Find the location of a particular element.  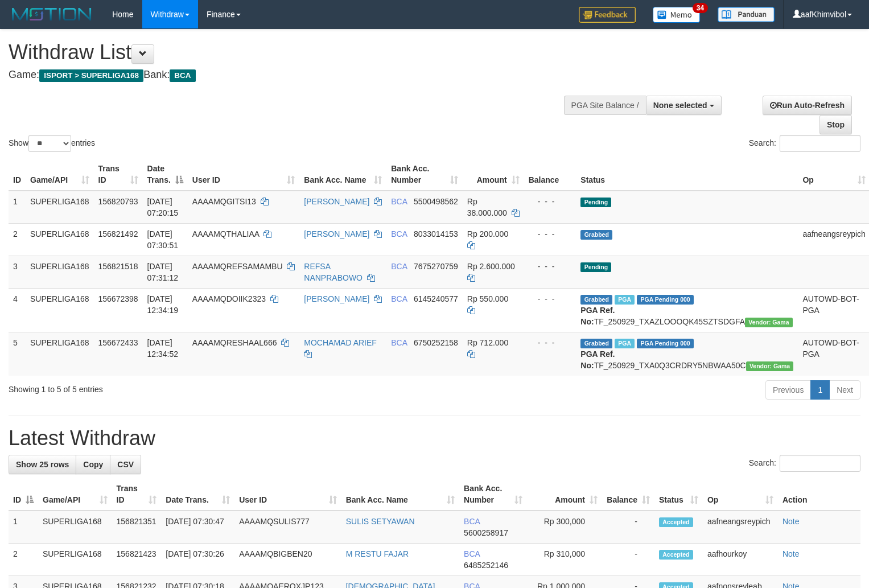

span: Copy 8033014153 to clipboard is located at coordinates (436, 234).